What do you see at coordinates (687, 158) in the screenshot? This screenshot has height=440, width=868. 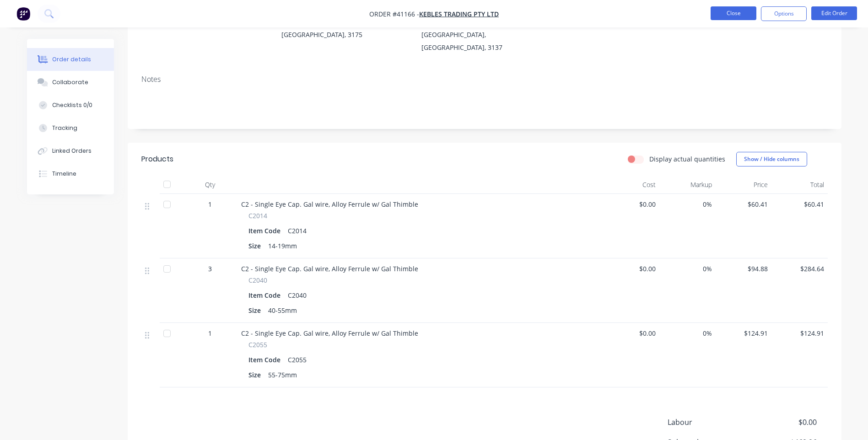 I see `label: Display actual quantities` at bounding box center [687, 158].